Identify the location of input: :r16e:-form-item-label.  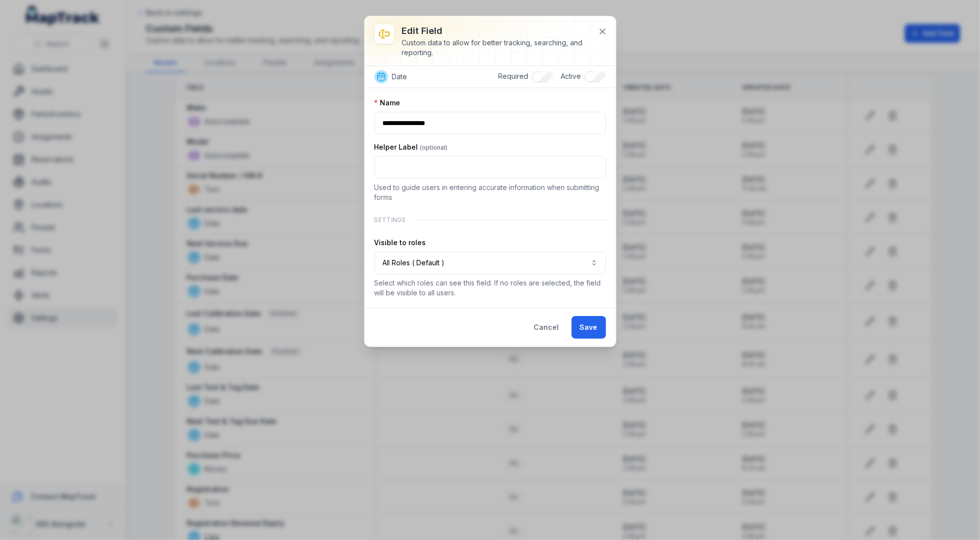
(490, 167).